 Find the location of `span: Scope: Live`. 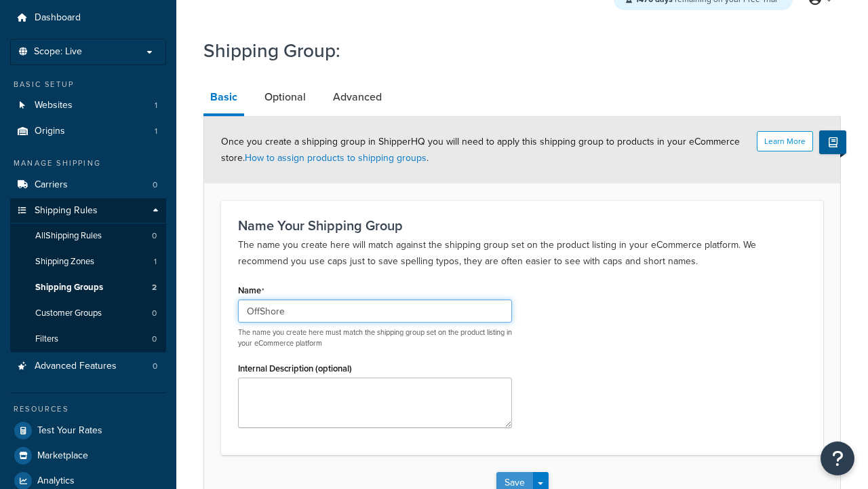

span: Scope: Live is located at coordinates (58, 51).